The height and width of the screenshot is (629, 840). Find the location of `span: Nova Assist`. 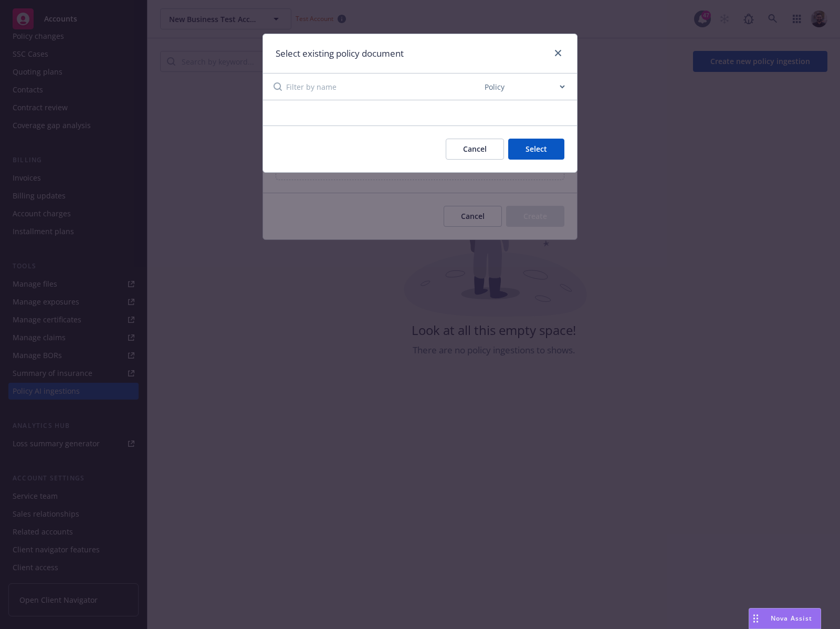

span: Nova Assist is located at coordinates (791, 618).